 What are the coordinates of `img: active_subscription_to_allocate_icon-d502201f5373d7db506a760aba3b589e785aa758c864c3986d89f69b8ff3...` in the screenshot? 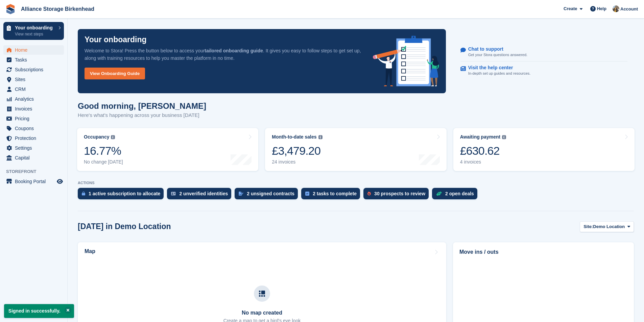 It's located at (83, 193).